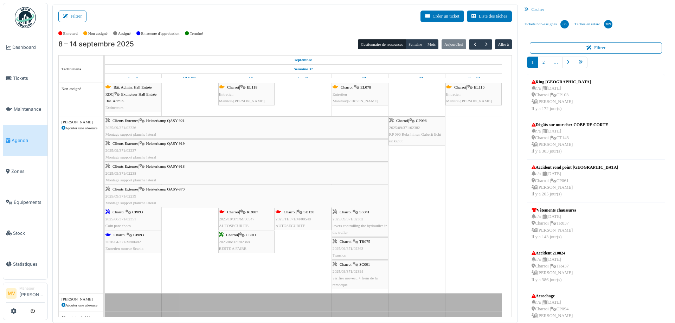 The width and height of the screenshot is (675, 323). Describe the element at coordinates (594, 24) in the screenshot. I see `a: Tâches en retard` at that location.